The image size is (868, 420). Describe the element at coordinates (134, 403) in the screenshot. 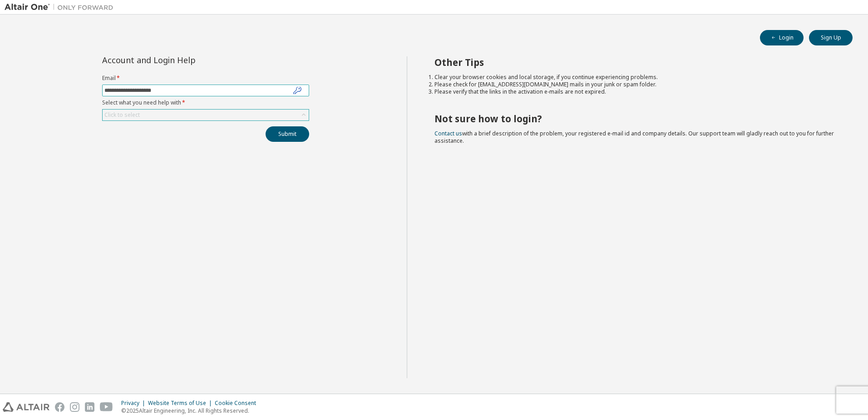

I see `div: Privacy` at that location.